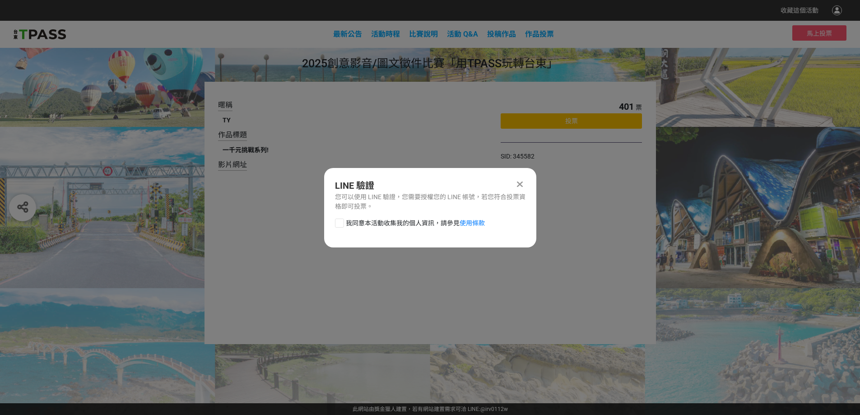 This screenshot has height=415, width=860. Describe the element at coordinates (517, 156) in the screenshot. I see `span: SID: 345582` at that location.